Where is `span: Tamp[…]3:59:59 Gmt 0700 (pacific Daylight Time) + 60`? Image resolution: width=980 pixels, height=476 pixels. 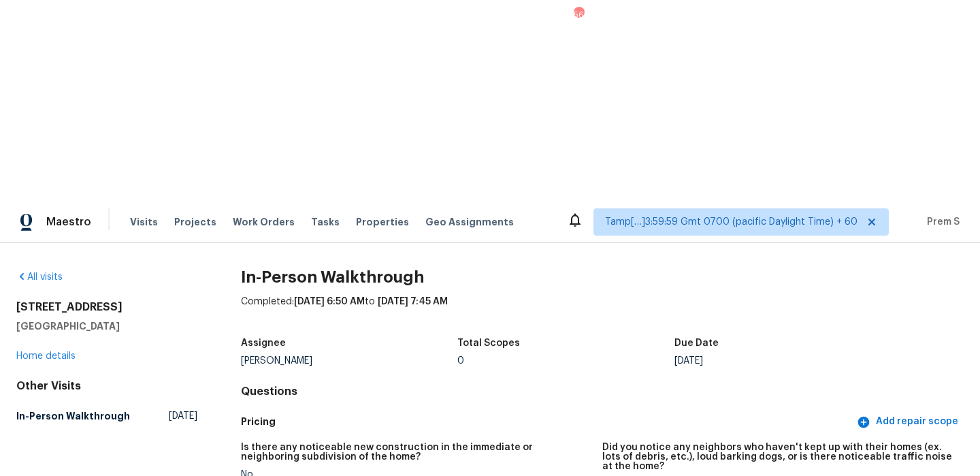 span: Tamp[…]3:59:59 Gmt 0700 (pacific Daylight Time) + 60 is located at coordinates (731, 222).